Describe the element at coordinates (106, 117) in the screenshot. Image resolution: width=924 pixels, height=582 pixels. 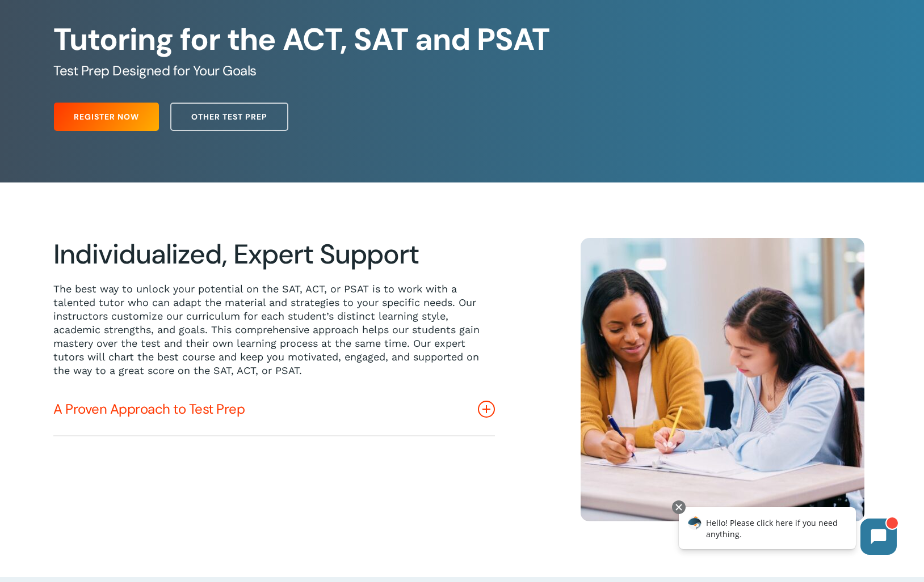
I see `span: Register Now` at that location.